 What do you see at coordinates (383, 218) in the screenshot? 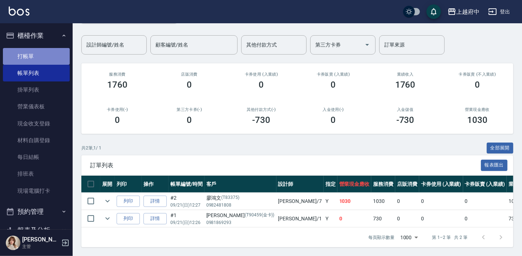
I see `td: 730` at bounding box center [383, 218].